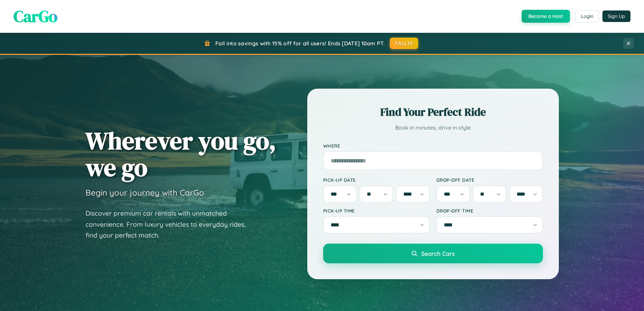 This screenshot has height=311, width=644. What do you see at coordinates (438, 253) in the screenshot?
I see `span: Search Cars` at bounding box center [438, 253].